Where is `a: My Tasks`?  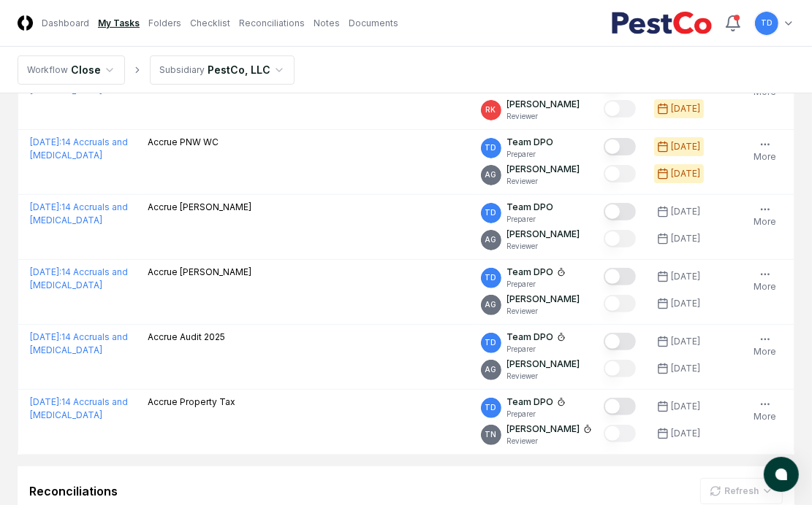
a: My Tasks is located at coordinates (118, 23).